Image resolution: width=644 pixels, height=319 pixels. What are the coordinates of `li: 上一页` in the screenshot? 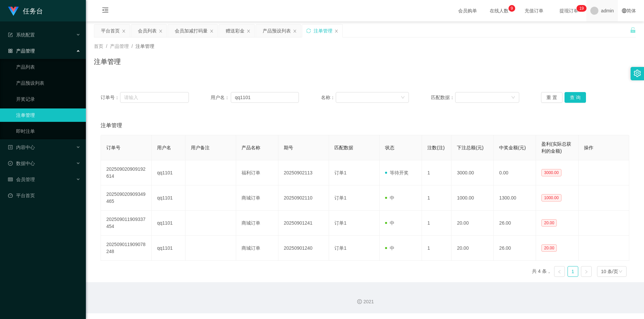 It's located at (559, 271).